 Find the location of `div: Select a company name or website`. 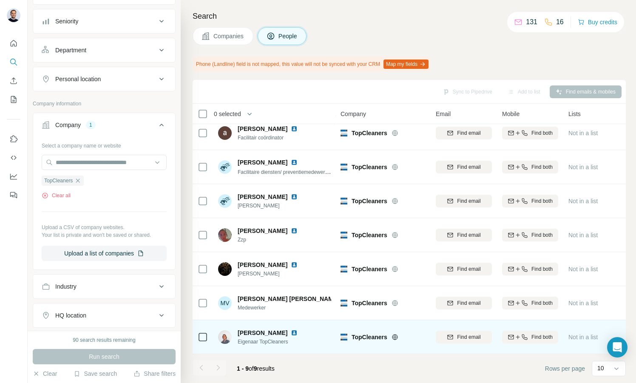

div: Select a company name or website is located at coordinates (104, 144).